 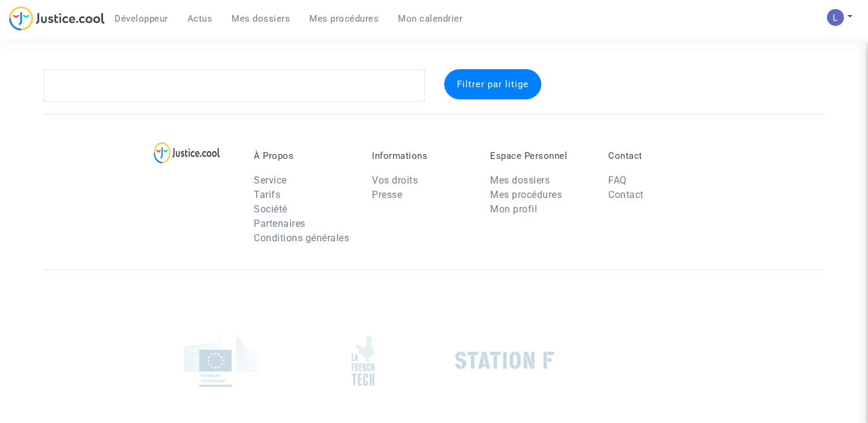 I want to click on img: stationf.png, so click(x=504, y=361).